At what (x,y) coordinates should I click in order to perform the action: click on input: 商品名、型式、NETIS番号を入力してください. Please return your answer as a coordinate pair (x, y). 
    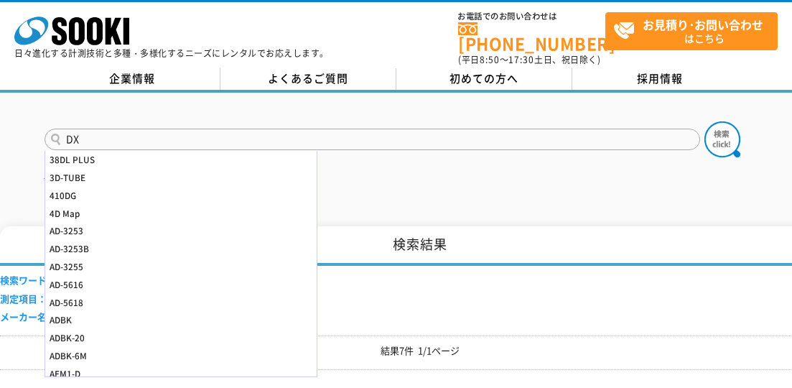
    Looking at the image, I should click on (372, 139).